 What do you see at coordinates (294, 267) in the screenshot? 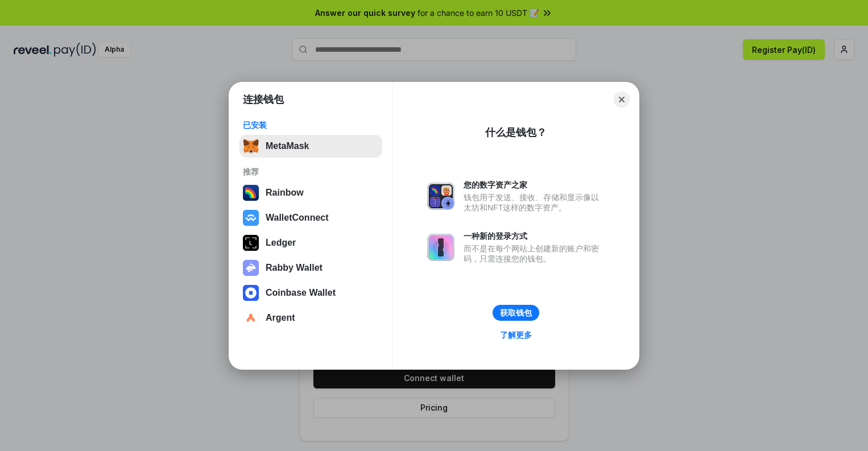
I see `div: Rabby Wallet` at bounding box center [294, 267].